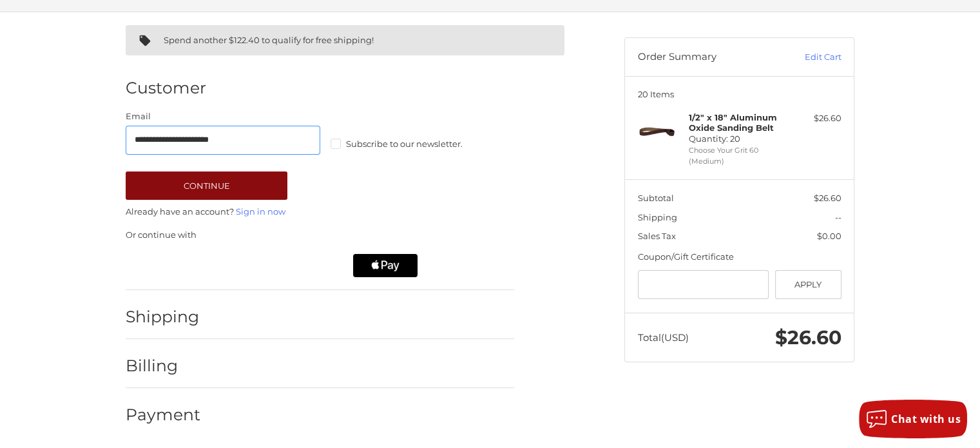 The height and width of the screenshot is (448, 980). What do you see at coordinates (816, 119) in the screenshot?
I see `div: $26.60` at bounding box center [816, 119].